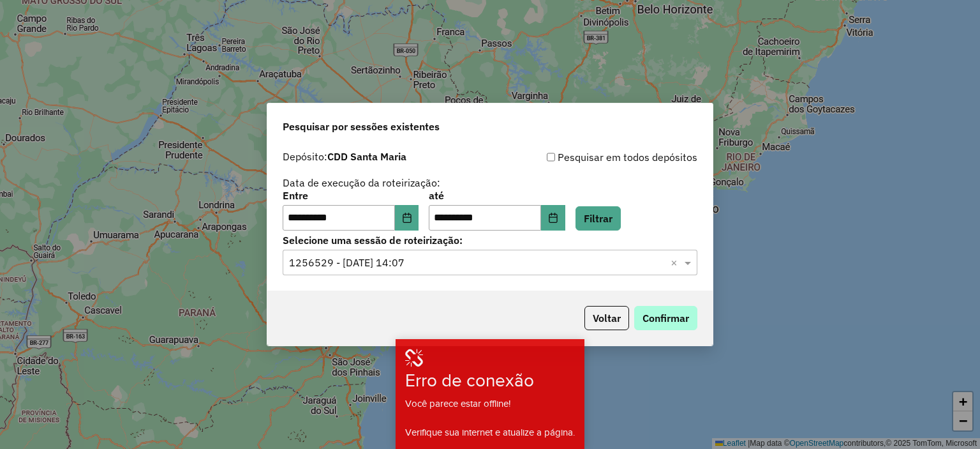  What do you see at coordinates (362, 183) in the screenshot?
I see `label: Data de execução da roteirização:` at bounding box center [362, 183].